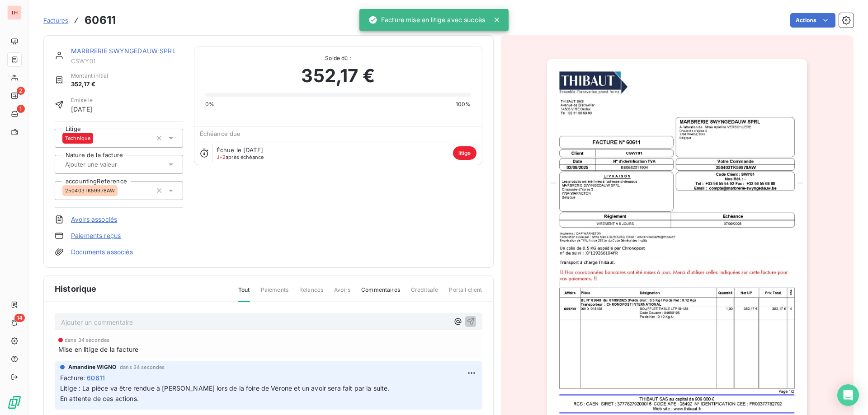 Image resolution: width=868 pixels, height=415 pixels. What do you see at coordinates (19, 318) in the screenshot?
I see `span: 14` at bounding box center [19, 318].